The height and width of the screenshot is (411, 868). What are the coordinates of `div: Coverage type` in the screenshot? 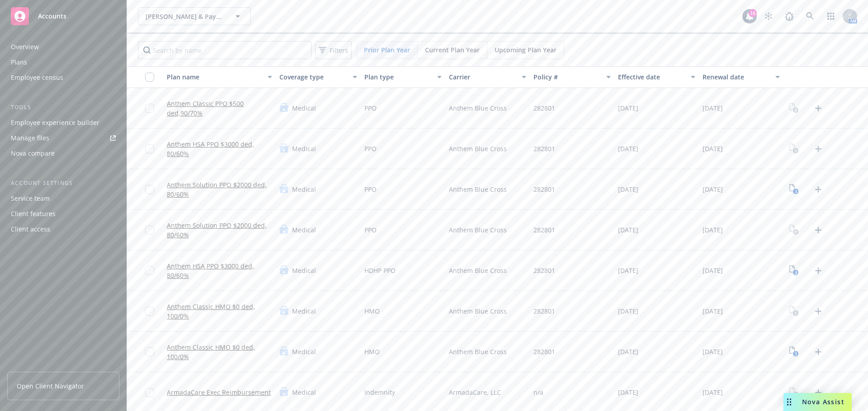 It's located at (312, 77).